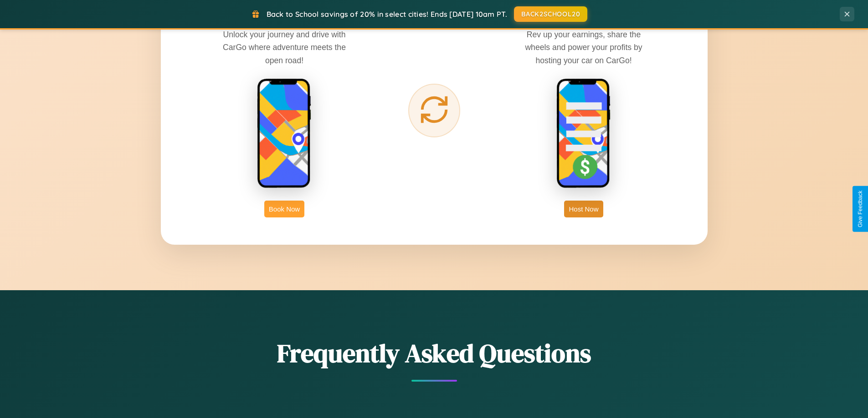 The height and width of the screenshot is (418, 868). What do you see at coordinates (584, 134) in the screenshot?
I see `img: host phone` at bounding box center [584, 134].